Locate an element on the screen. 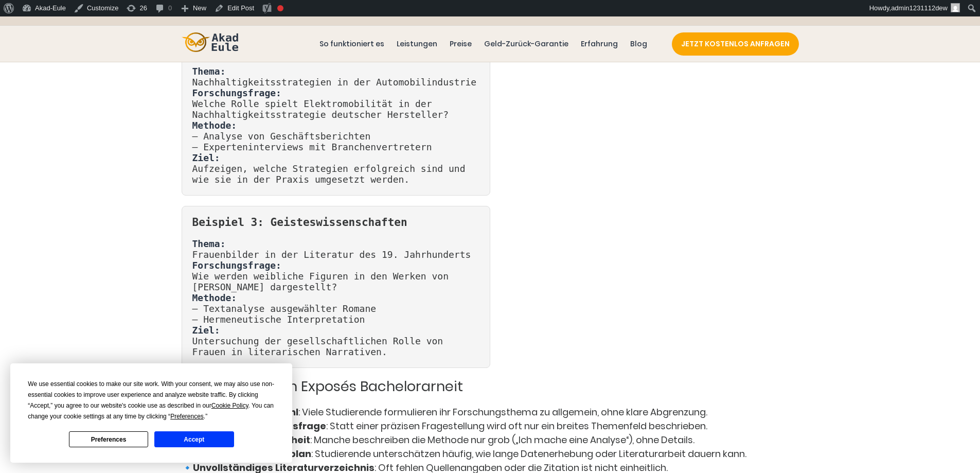 Image resolution: width=980 pixels, height=473 pixels. span: : Manche beschreiben die Methode nur grob („Ich mache eine Analyse“), ohne Details. is located at coordinates (502, 439).